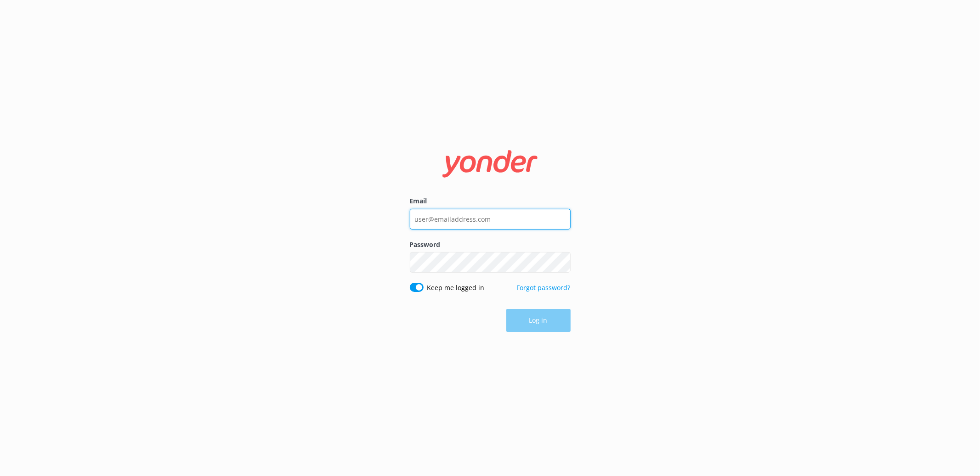 The image size is (980, 476). What do you see at coordinates (561, 263) in the screenshot?
I see `button: Show password` at bounding box center [561, 263].